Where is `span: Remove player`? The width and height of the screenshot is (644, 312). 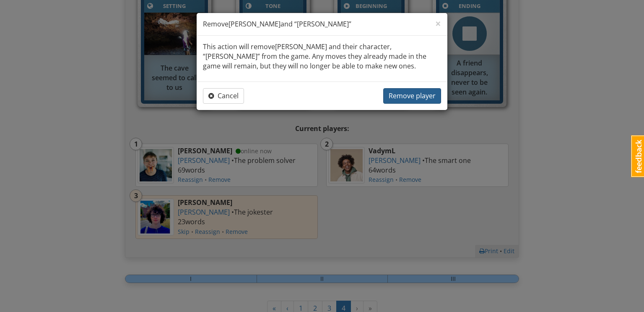
span: Remove player is located at coordinates (413, 96).